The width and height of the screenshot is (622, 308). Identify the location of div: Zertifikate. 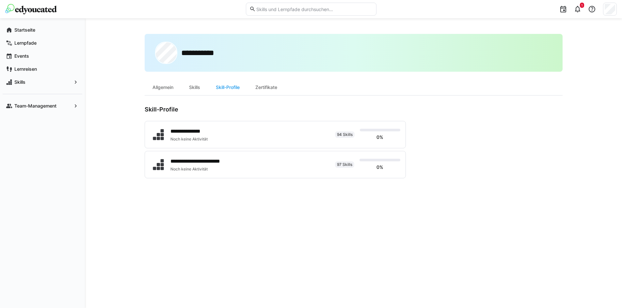
(266, 87).